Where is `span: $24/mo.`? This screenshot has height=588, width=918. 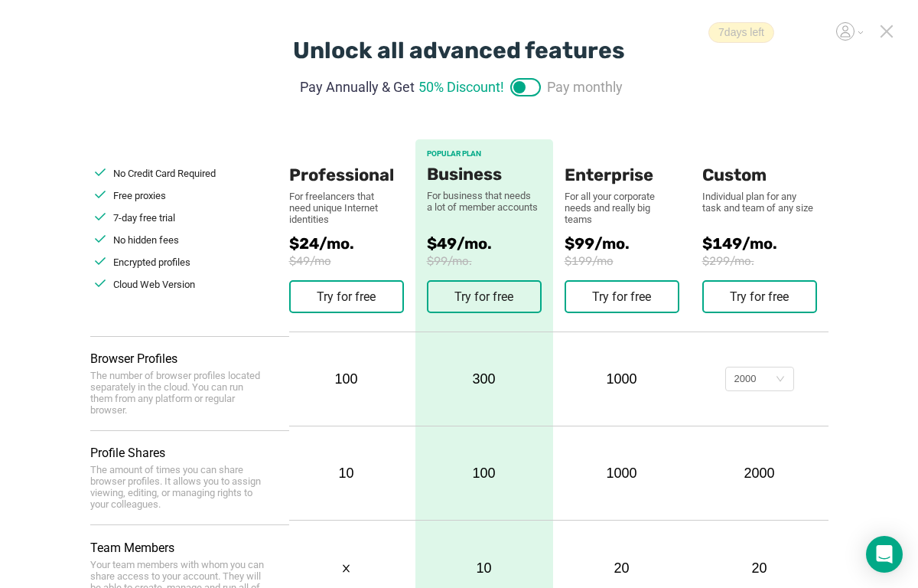
span: $24/mo. is located at coordinates (352, 244).